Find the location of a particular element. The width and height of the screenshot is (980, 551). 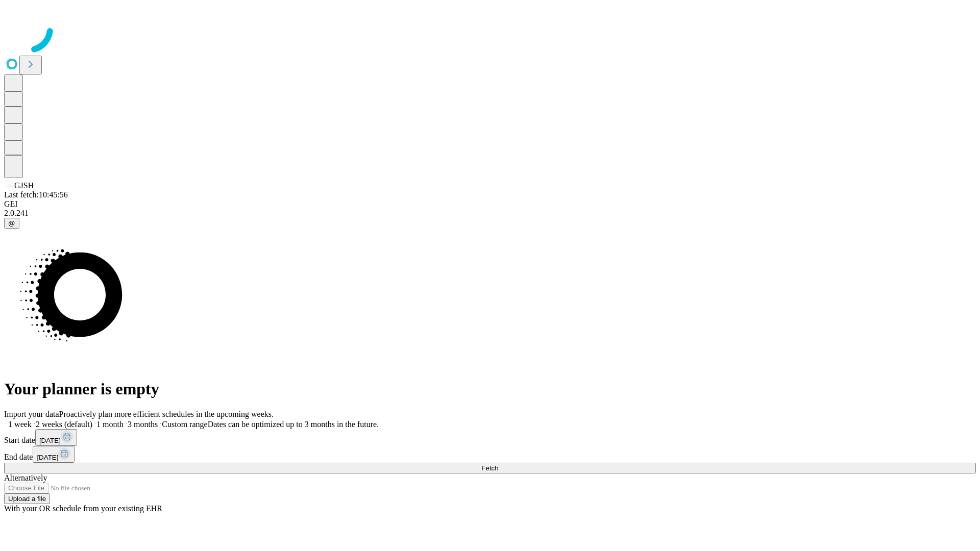

span: Alternatively is located at coordinates (26, 478).